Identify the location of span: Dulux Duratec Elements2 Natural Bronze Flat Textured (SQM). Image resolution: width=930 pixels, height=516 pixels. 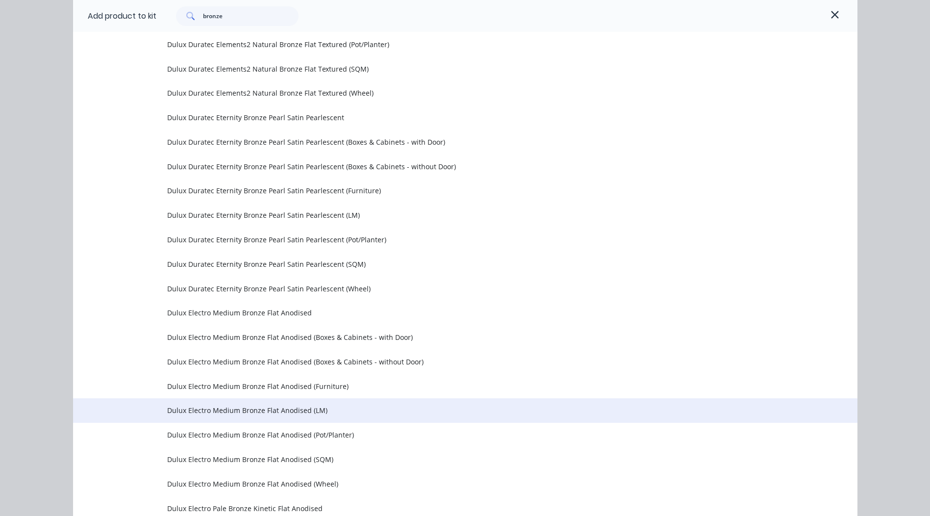
(443, 69).